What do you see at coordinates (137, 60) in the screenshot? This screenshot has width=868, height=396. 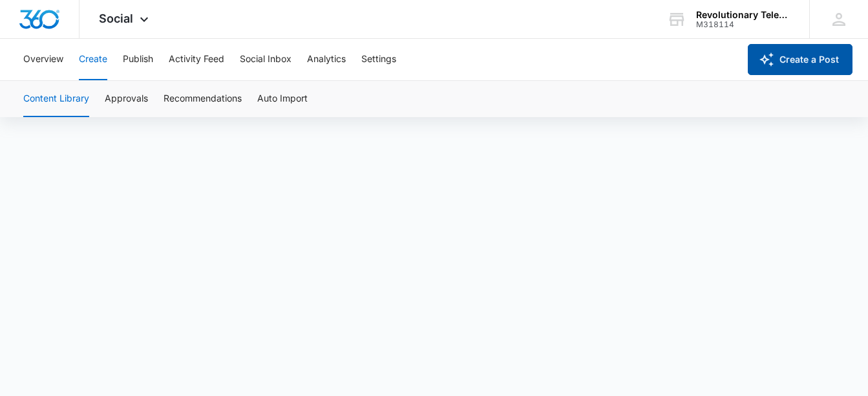 I see `button: Publish` at bounding box center [137, 60].